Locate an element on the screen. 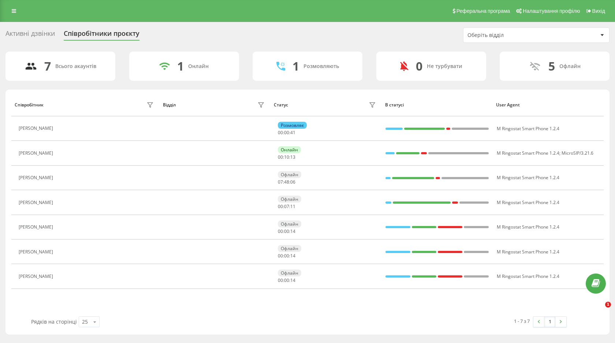  div: Оберіть відділ is located at coordinates (511, 35).